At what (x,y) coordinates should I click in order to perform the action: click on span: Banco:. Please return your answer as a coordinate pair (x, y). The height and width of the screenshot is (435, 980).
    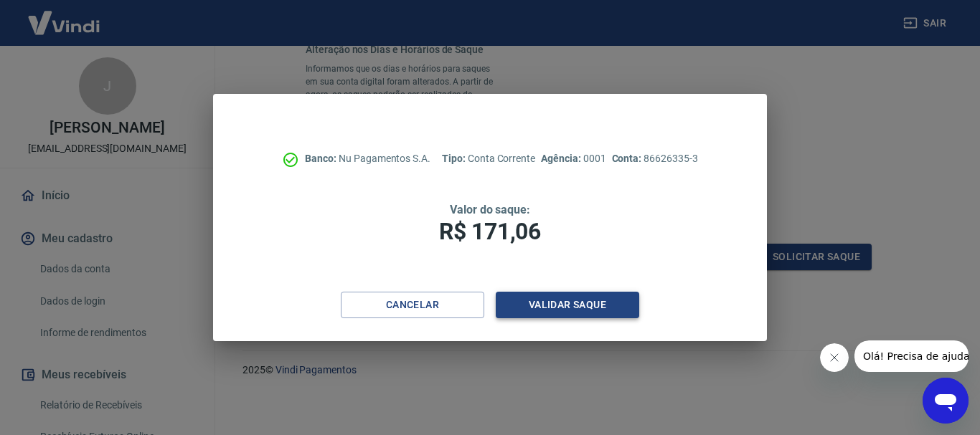
    Looking at the image, I should click on (321, 159).